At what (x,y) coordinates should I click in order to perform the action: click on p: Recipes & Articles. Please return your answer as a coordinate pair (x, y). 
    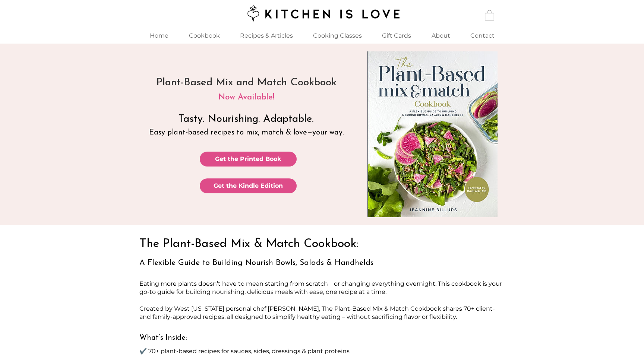
    Looking at the image, I should click on (267, 35).